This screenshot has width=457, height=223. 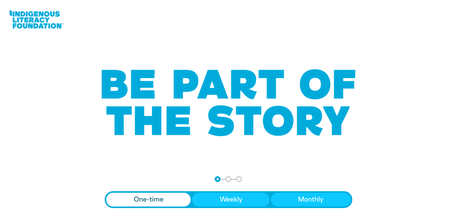 What do you see at coordinates (229, 103) in the screenshot?
I see `img: Be part of the story` at bounding box center [229, 103].